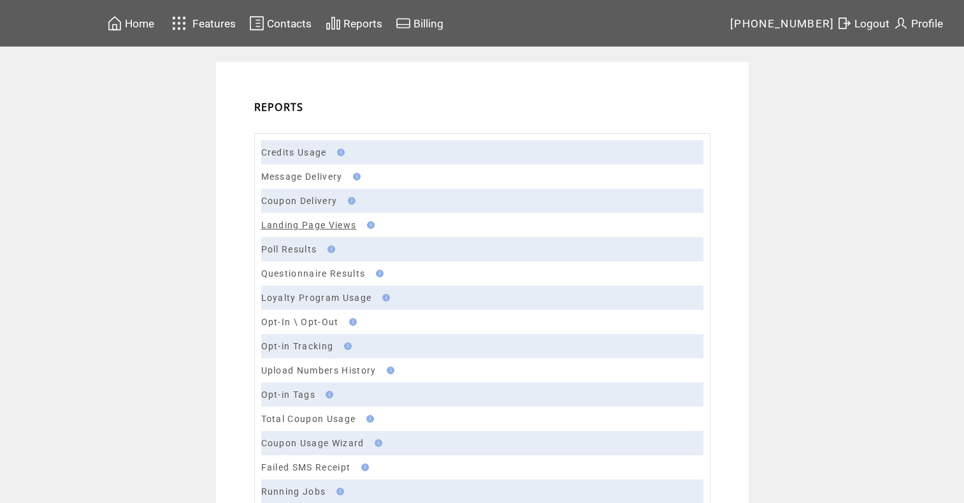 This screenshot has height=503, width=964. What do you see at coordinates (918, 23) in the screenshot?
I see `a: Profile` at bounding box center [918, 23].